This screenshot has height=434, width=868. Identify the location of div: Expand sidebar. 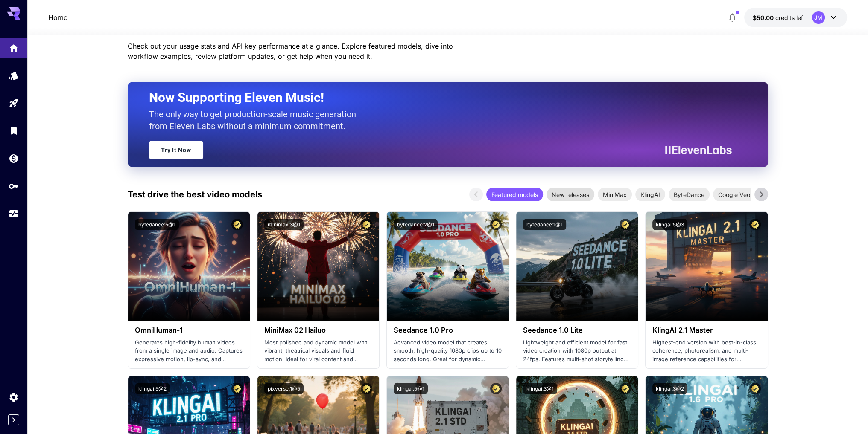
(13, 420).